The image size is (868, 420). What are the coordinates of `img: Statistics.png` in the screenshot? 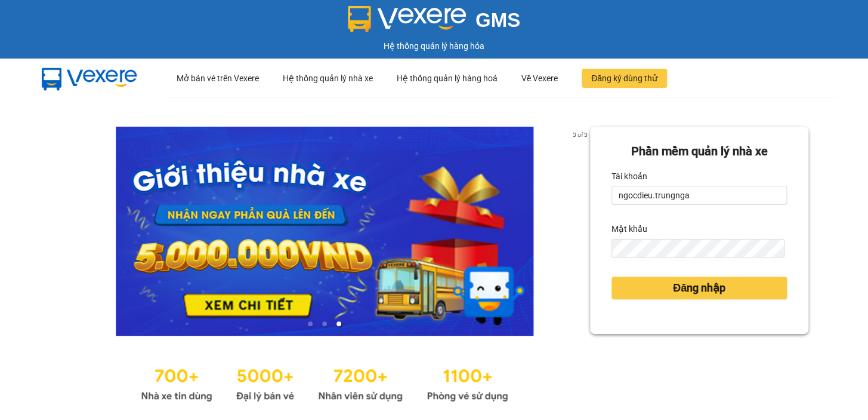 It's located at (324, 382).